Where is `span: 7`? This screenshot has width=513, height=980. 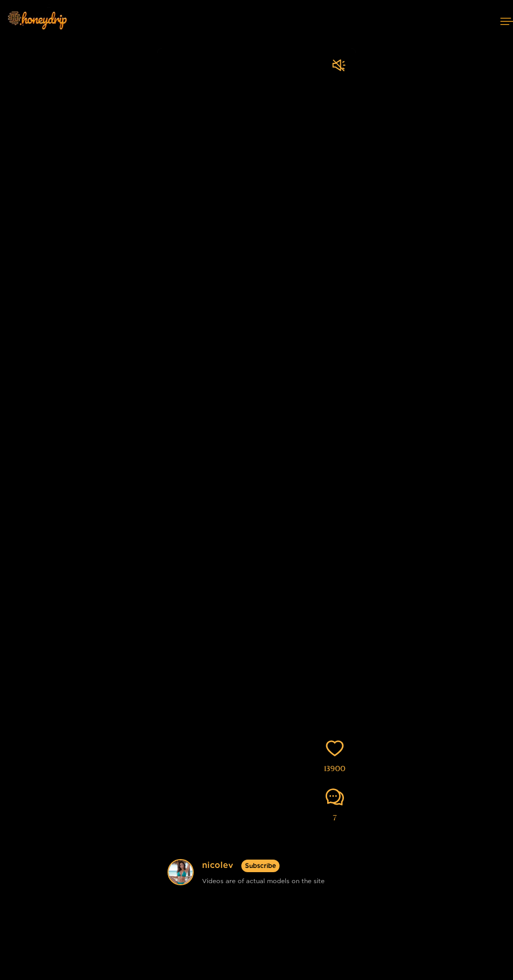 span: 7 is located at coordinates (334, 818).